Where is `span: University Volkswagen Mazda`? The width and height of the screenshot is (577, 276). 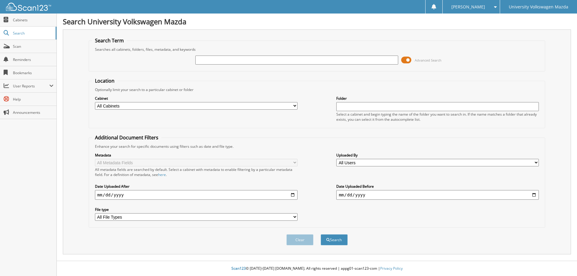 span: University Volkswagen Mazda is located at coordinates (539, 7).